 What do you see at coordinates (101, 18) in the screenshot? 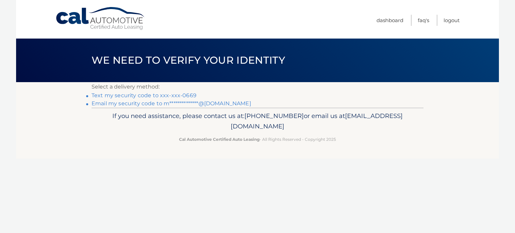
I see `a: Cal Automotive` at bounding box center [101, 18].